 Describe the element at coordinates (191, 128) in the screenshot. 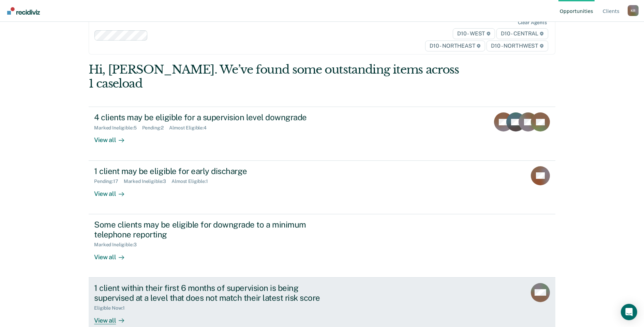

I see `div: Almost Eligible : 4` at that location.